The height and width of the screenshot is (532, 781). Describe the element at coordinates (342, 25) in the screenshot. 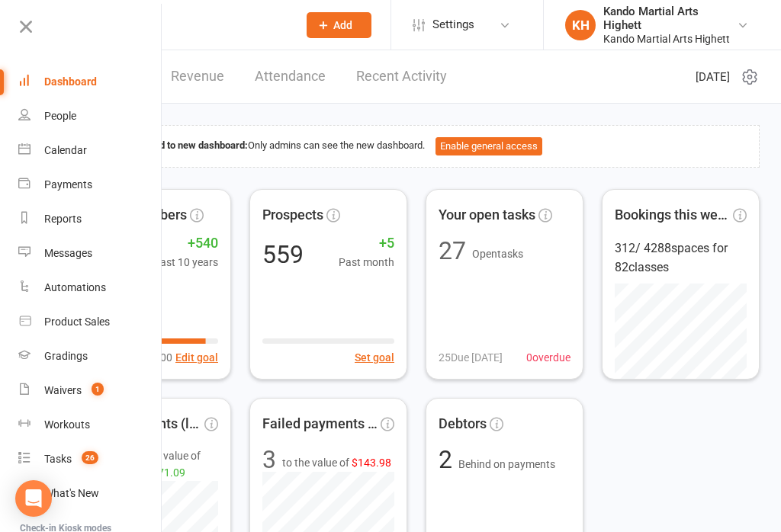

I see `span: Add` at that location.